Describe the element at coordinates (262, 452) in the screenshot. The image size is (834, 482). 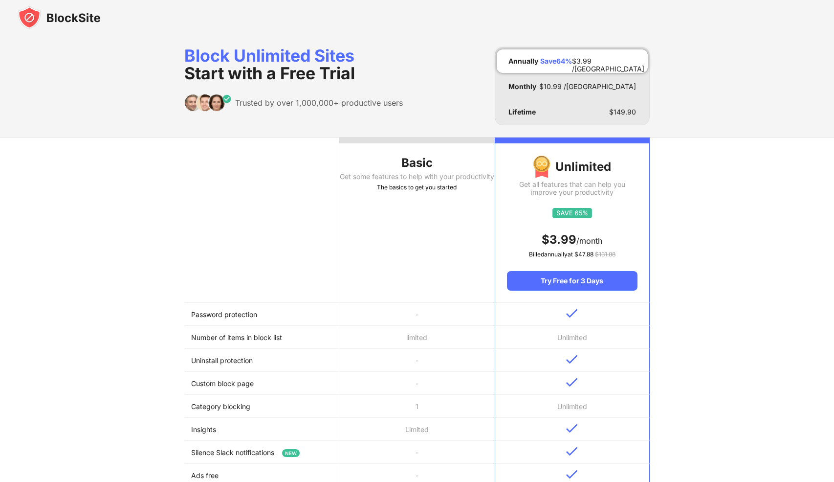
I see `td: Silence Slack notifications` at that location.